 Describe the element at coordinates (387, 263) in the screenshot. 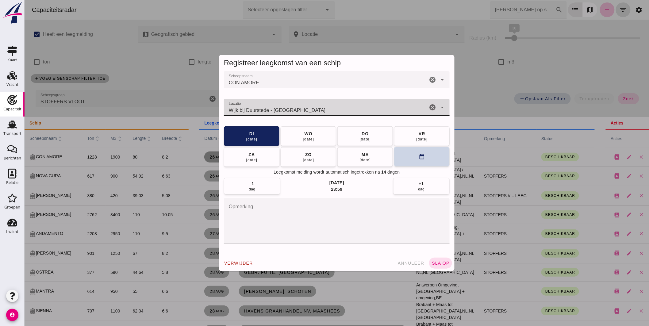

I see `span: annuleer` at that location.